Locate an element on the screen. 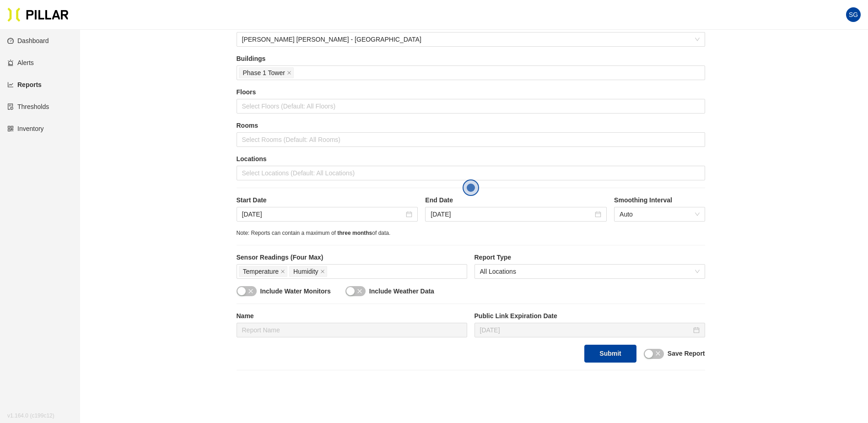 The height and width of the screenshot is (423, 868). a: alertAlerts is located at coordinates (21, 63).